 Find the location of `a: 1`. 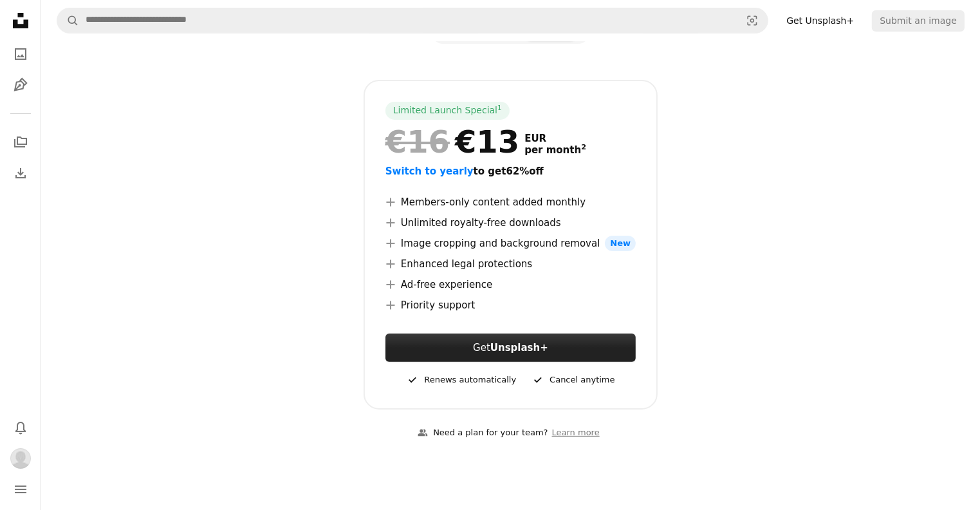

a: 1 is located at coordinates (499, 111).